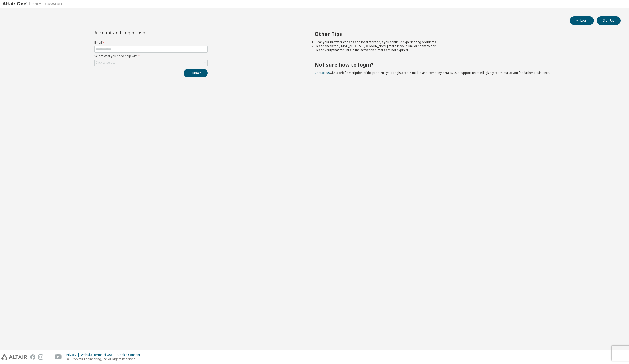 This screenshot has width=629, height=364. Describe the element at coordinates (34, 4) in the screenshot. I see `img: Altair One` at that location.